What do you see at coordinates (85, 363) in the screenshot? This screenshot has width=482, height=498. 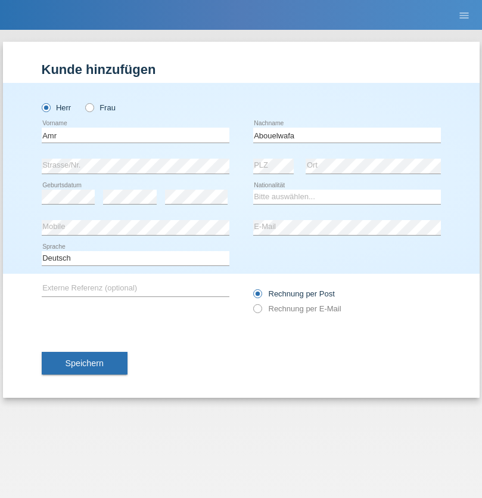 I see `span: Speichern` at bounding box center [85, 363].